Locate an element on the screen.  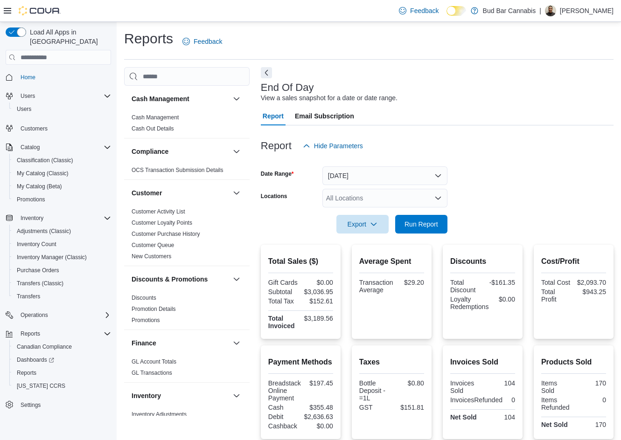
a: Transfers is located at coordinates (28, 297).